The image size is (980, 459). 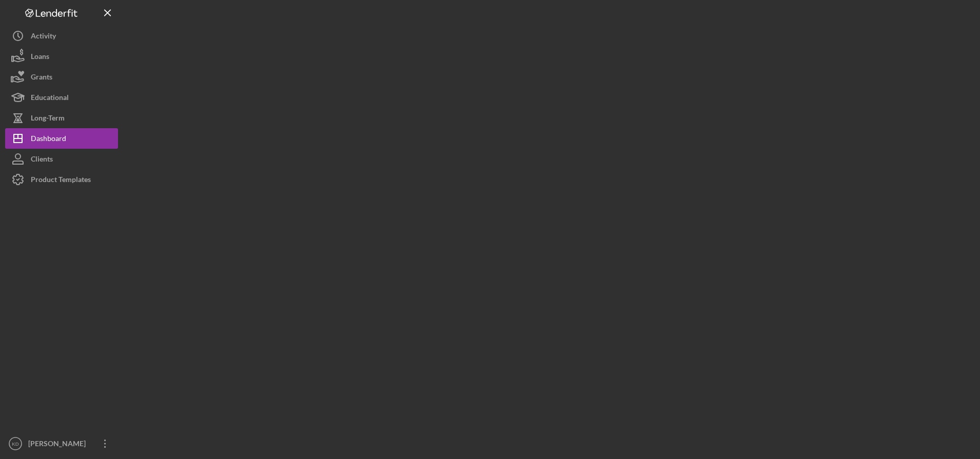 What do you see at coordinates (61, 180) in the screenshot?
I see `button: Product Templates` at bounding box center [61, 180].